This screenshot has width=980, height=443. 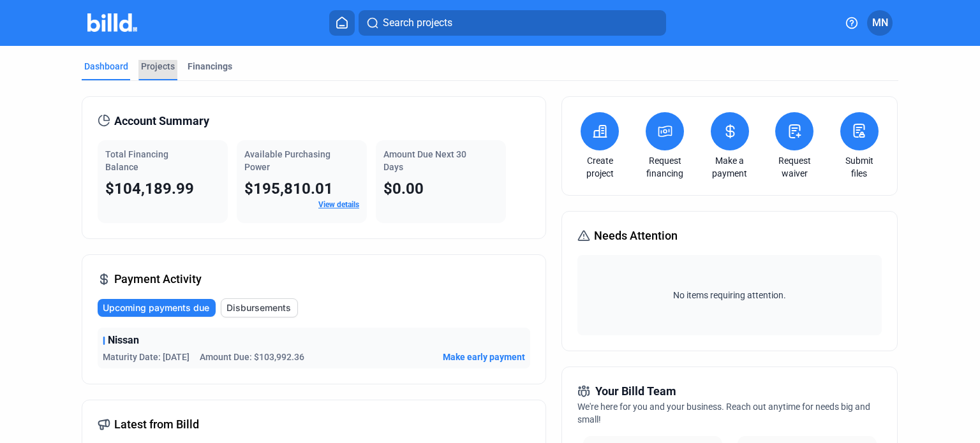 I want to click on button: Make early payment, so click(x=483, y=358).